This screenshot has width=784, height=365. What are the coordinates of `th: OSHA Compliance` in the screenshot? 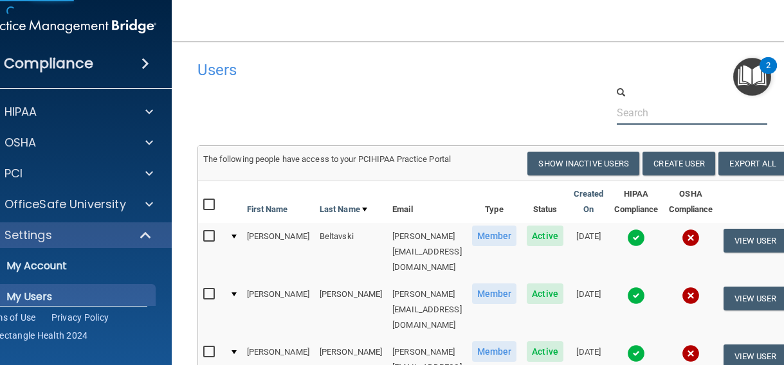 It's located at (690, 202).